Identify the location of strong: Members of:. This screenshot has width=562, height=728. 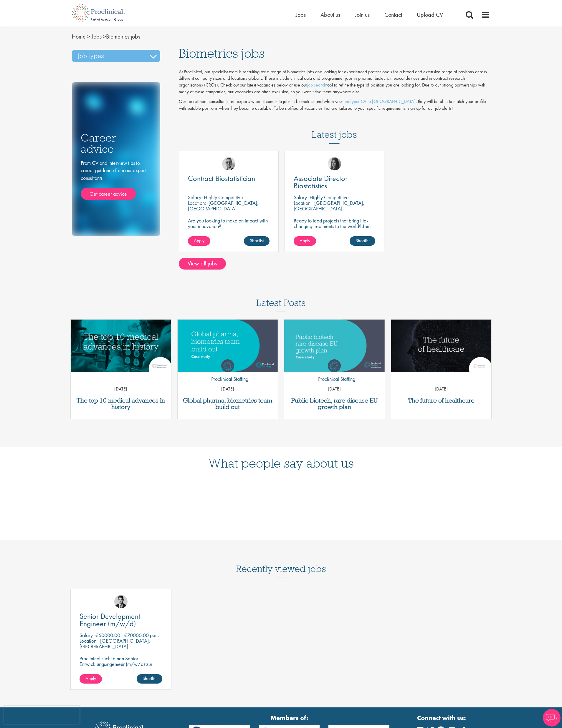
(289, 717).